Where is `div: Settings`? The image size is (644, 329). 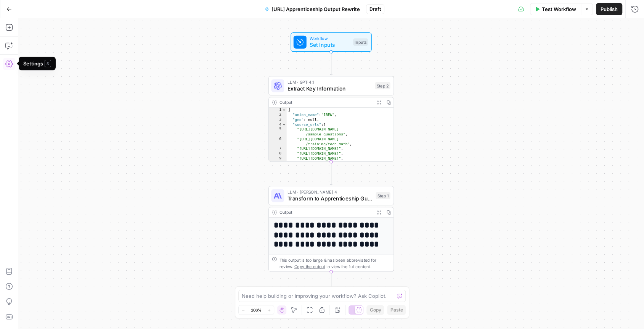 div: Settings is located at coordinates (37, 64).